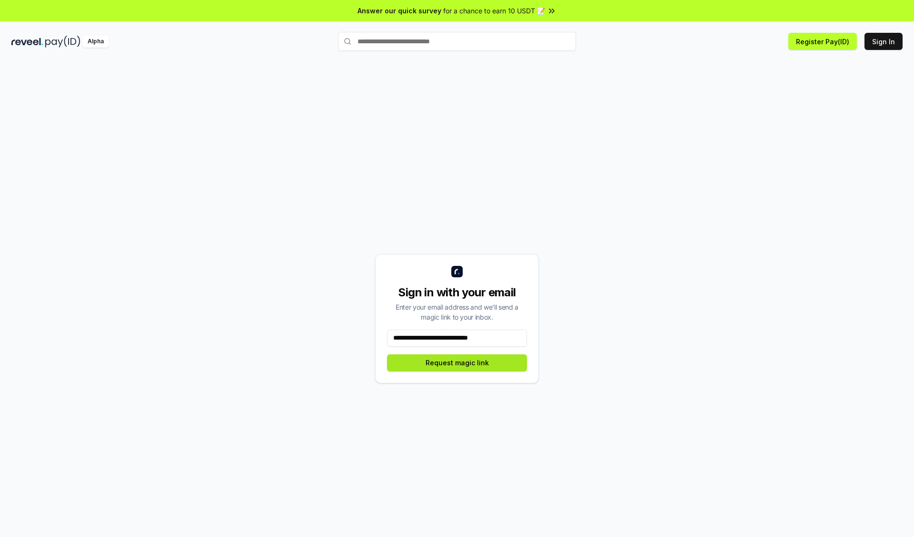 The height and width of the screenshot is (537, 914). What do you see at coordinates (399, 10) in the screenshot?
I see `span: Answer our quick survey` at bounding box center [399, 10].